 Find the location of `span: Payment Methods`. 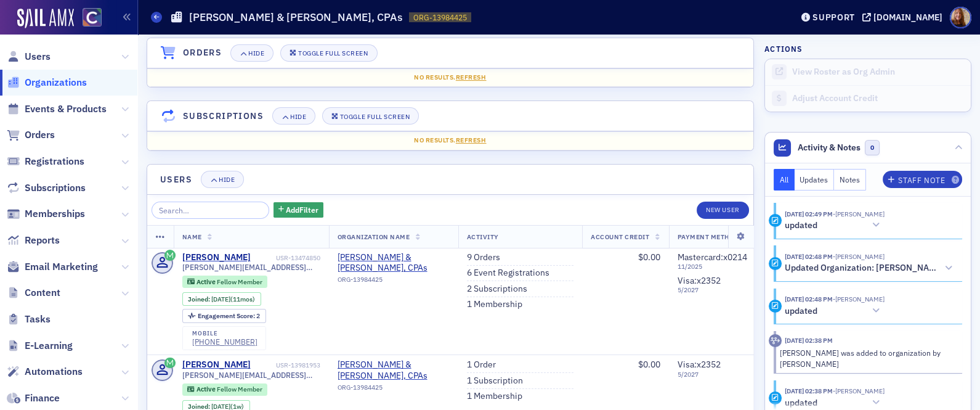

span: Payment Methods is located at coordinates (710, 236).